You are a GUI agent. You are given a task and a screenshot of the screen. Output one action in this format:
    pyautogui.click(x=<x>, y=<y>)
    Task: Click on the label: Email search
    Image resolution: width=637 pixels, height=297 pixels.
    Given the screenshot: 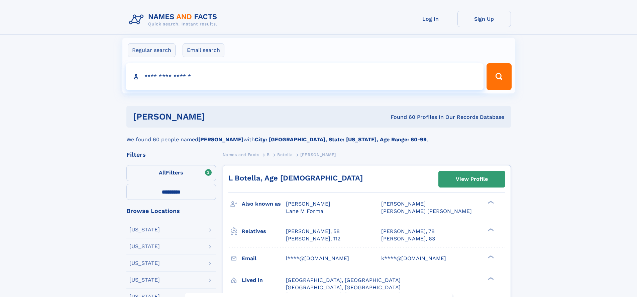 What is the action you would take?
    pyautogui.click(x=203, y=50)
    